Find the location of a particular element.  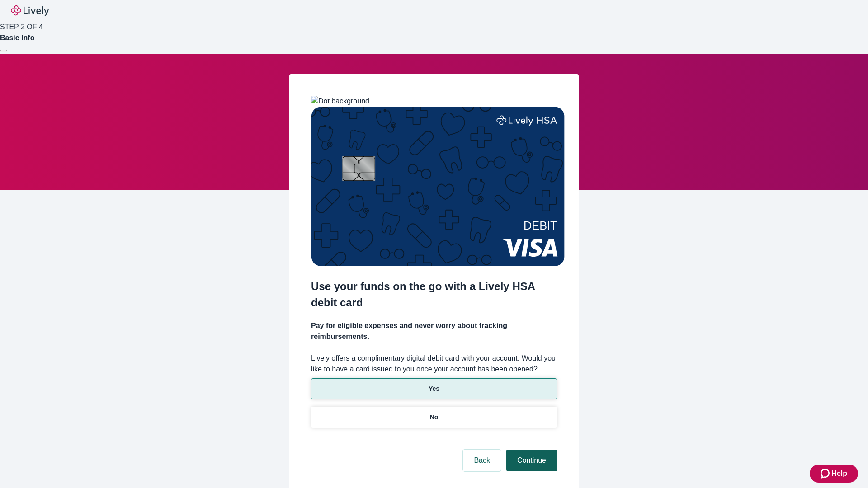

h4: Pay for eligible expenses and never worry about tracking reimbursements. is located at coordinates (434, 331).